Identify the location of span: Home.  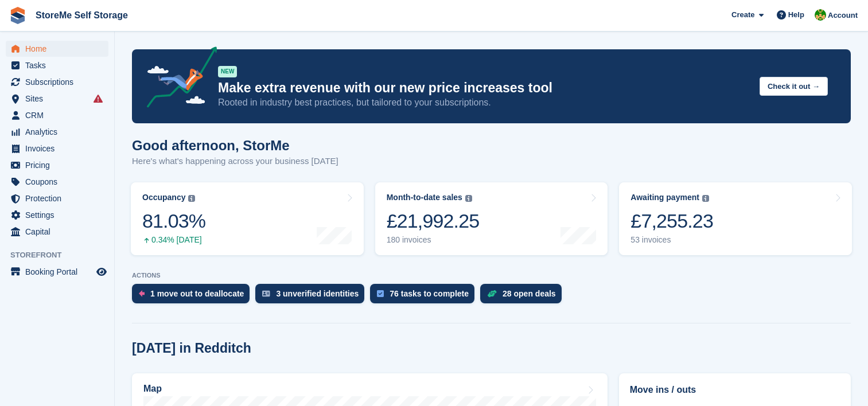
(60, 49).